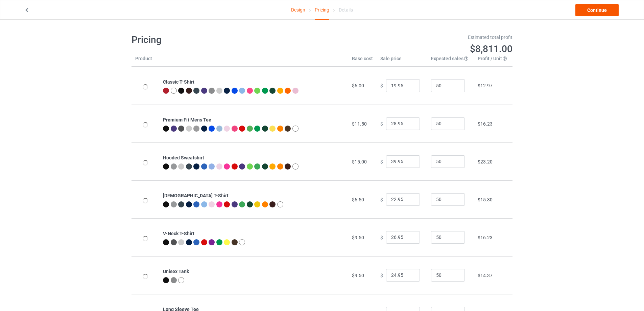 Image resolution: width=644 pixels, height=311 pixels. I want to click on th: Base cost, so click(362, 61).